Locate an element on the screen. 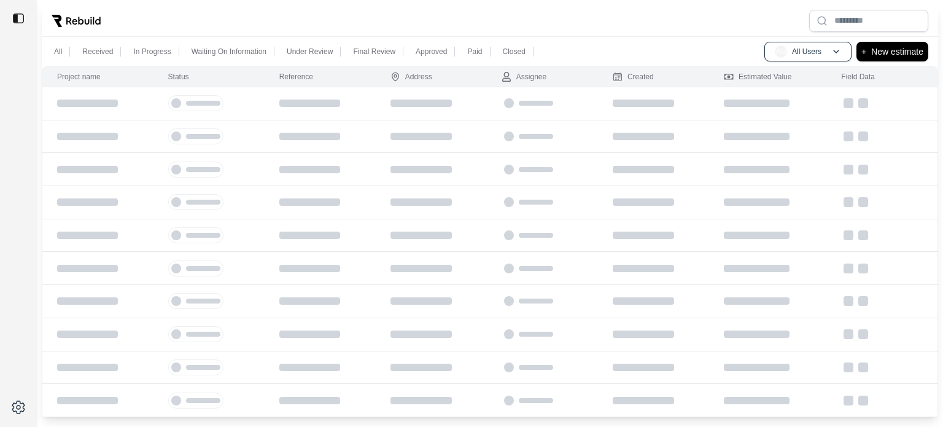 This screenshot has height=427, width=943. div: Created is located at coordinates (633, 77).